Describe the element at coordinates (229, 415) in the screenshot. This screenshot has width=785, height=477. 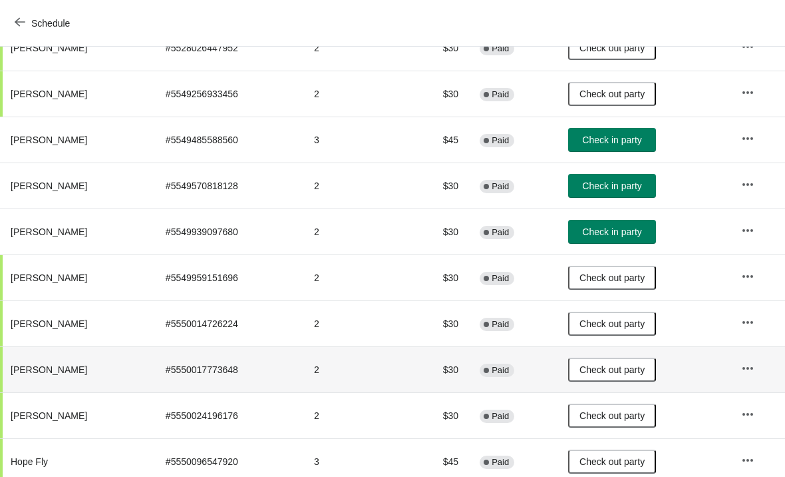
I see `td: # 5550024196176` at that location.